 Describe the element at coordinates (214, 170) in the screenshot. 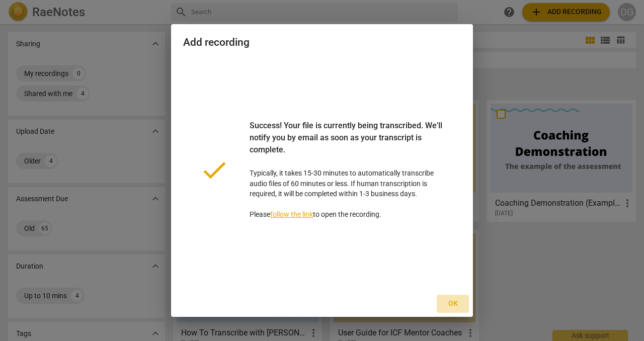

I see `span: done` at that location.